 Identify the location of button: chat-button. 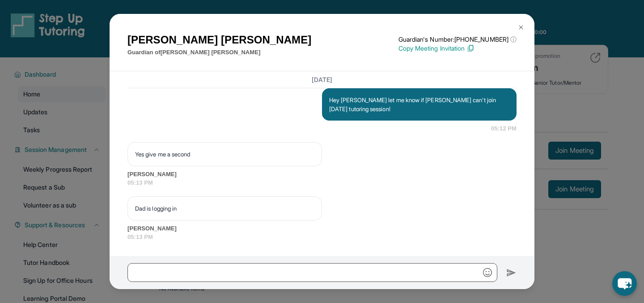
(624, 283).